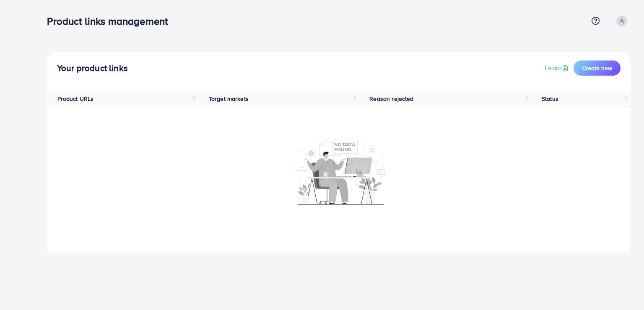  What do you see at coordinates (597, 68) in the screenshot?
I see `span: Create new` at bounding box center [597, 68].